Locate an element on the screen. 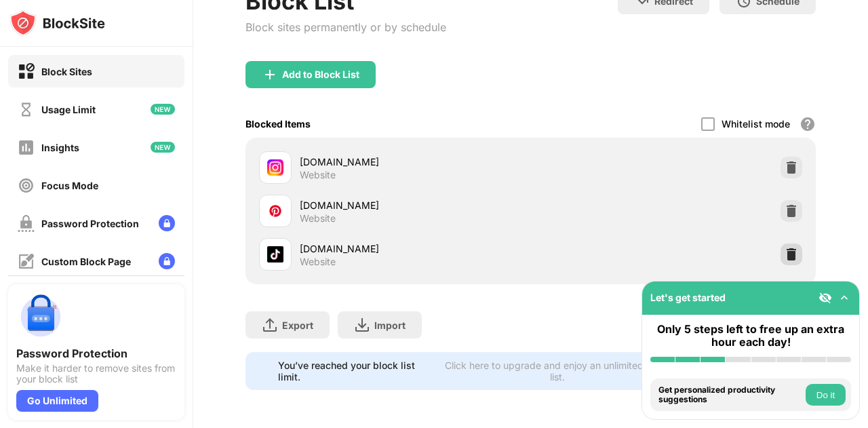 The height and width of the screenshot is (428, 868). img: omni-setup-toggle.svg is located at coordinates (844, 298).